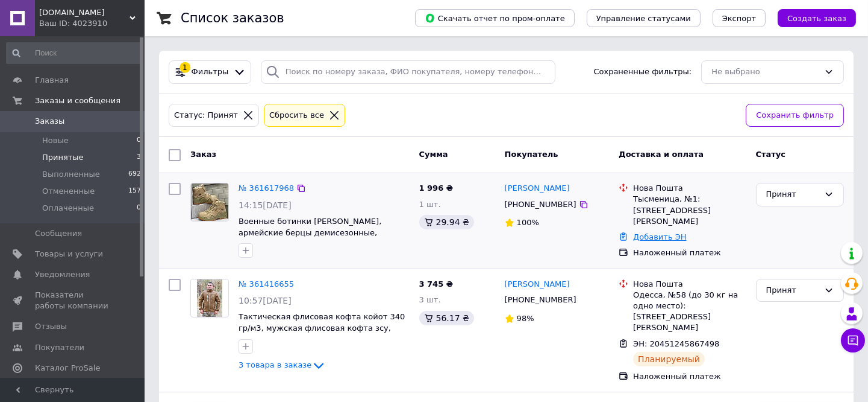 This screenshot has width=868, height=402. Describe the element at coordinates (185, 68) in the screenshot. I see `div: 1` at that location.